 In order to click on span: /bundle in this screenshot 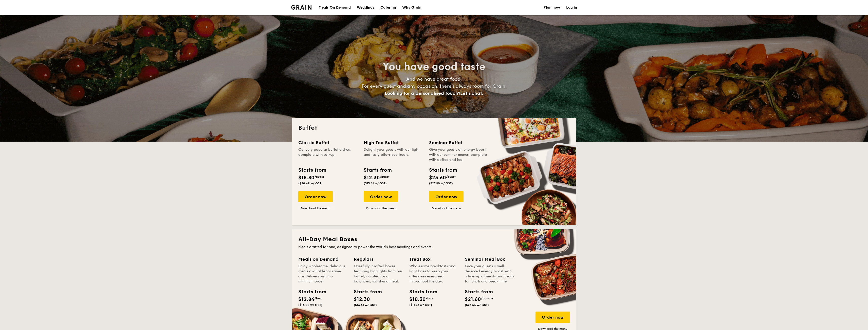, I will do `click(487, 299)`.